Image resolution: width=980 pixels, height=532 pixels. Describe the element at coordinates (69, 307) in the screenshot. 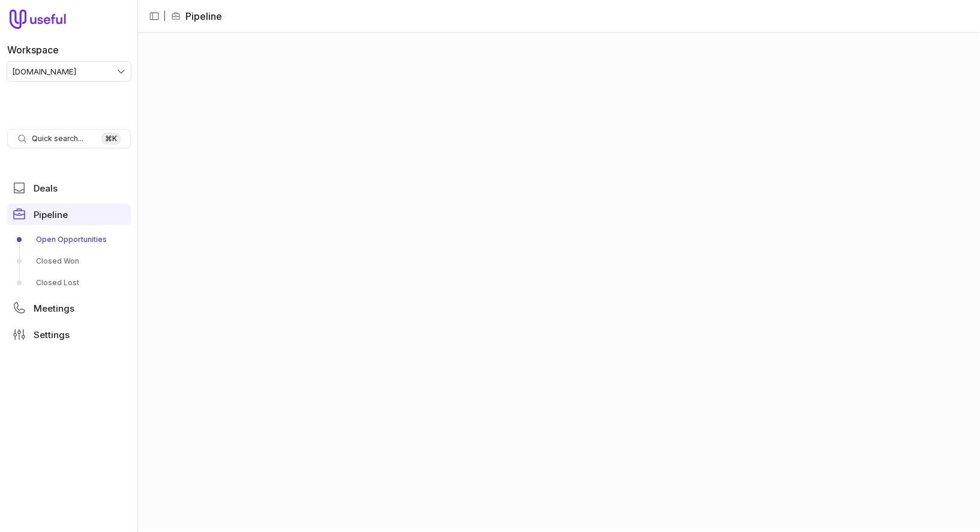

I see `a: Meetings` at that location.